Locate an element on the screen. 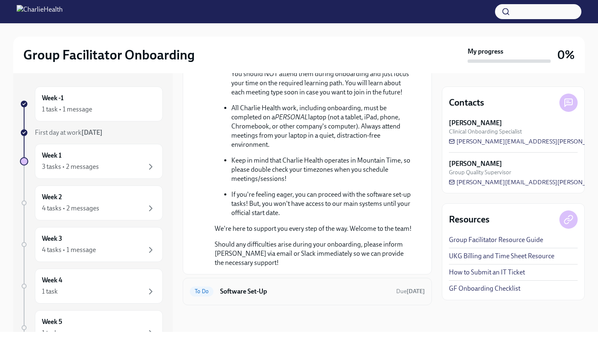 The height and width of the screenshot is (341, 598). p: All Charlie Health work, including onboarding, must be completed on a laptop (not a tablet, iPad,... is located at coordinates (322, 126).